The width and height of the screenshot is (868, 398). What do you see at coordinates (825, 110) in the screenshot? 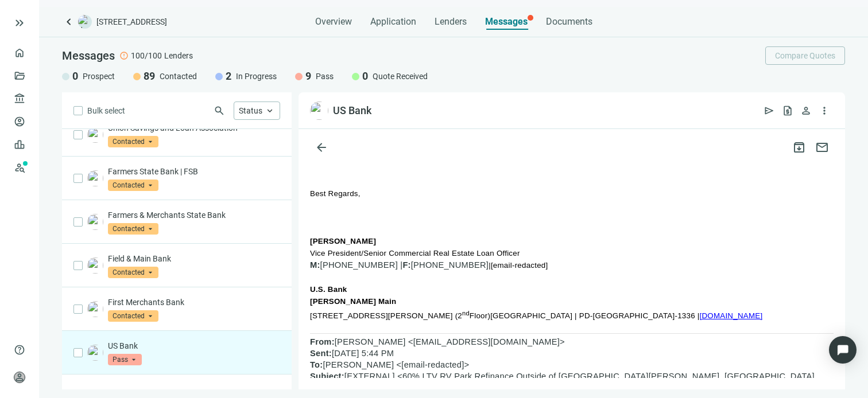
I see `span: more_vert` at bounding box center [825, 110].